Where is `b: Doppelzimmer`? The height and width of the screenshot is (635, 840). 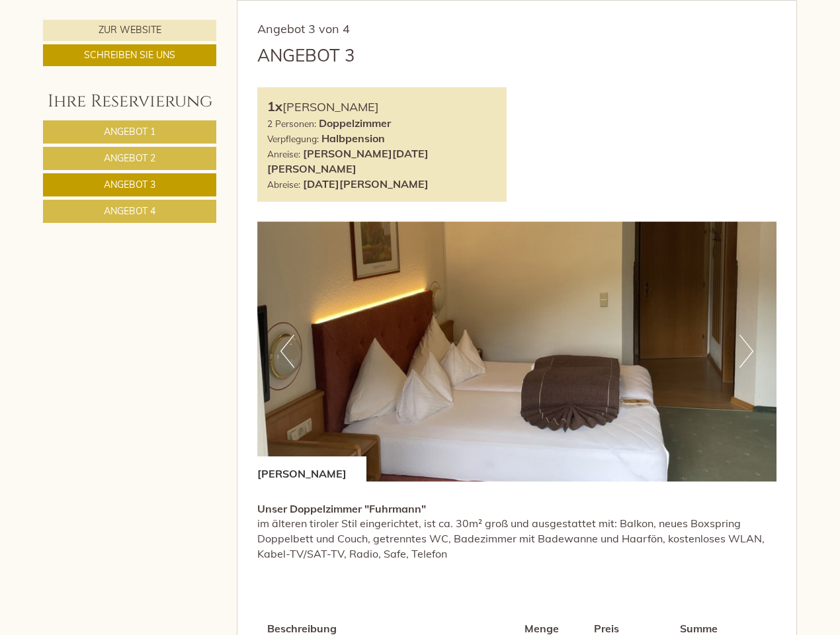 b: Doppelzimmer is located at coordinates (355, 123).